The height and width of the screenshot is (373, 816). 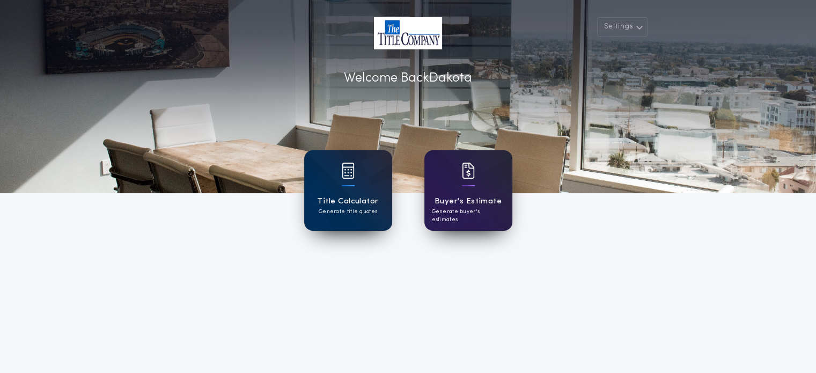 I want to click on a: card iconBuyer's EstimateGenerate buyer's estimates, so click(x=468, y=190).